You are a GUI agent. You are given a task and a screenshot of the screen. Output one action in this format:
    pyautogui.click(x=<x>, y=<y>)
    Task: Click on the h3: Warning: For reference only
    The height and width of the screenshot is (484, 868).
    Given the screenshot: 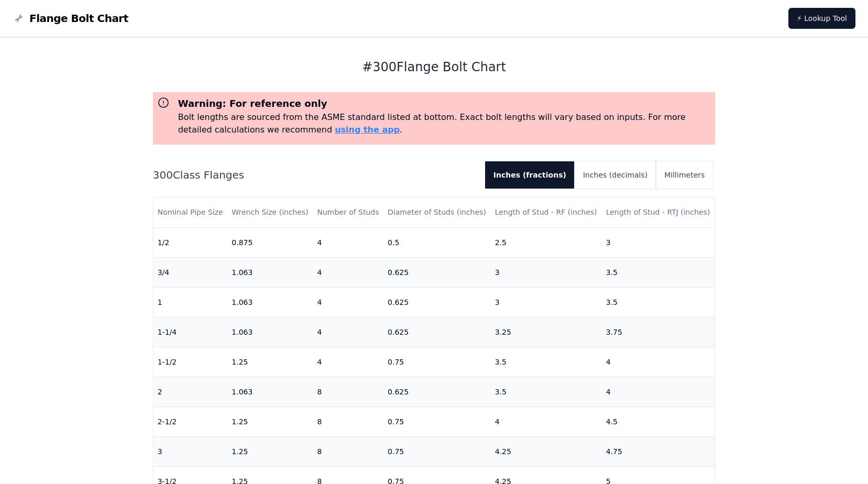 What is the action you would take?
    pyautogui.click(x=445, y=104)
    